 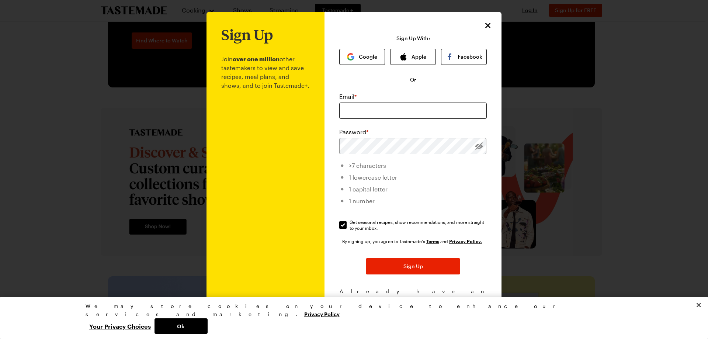 What do you see at coordinates (120, 326) in the screenshot?
I see `button: Your Privacy Choices` at bounding box center [120, 326].